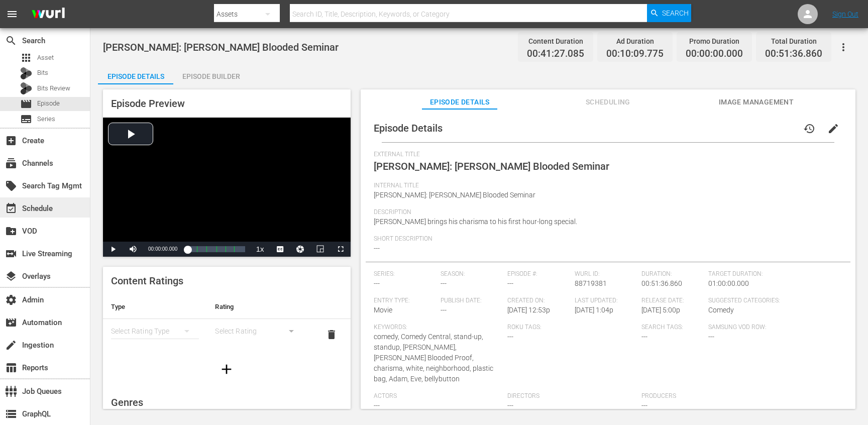  Describe the element at coordinates (147, 104) in the screenshot. I see `span: Episode Preview` at that location.